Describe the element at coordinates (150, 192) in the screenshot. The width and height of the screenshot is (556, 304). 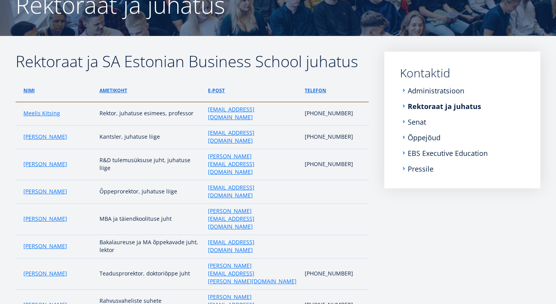
I see `td: Õppeprorektor, juhatuse liige` at that location.